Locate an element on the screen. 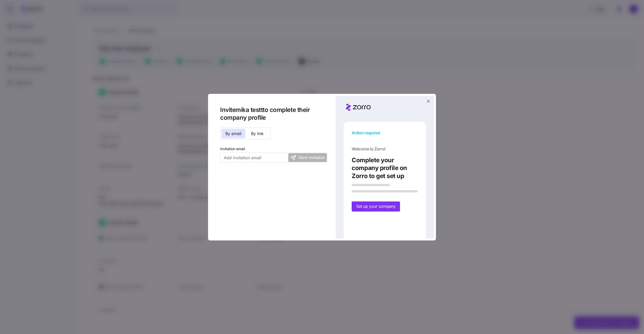  span: Action required is located at coordinates (385, 133).